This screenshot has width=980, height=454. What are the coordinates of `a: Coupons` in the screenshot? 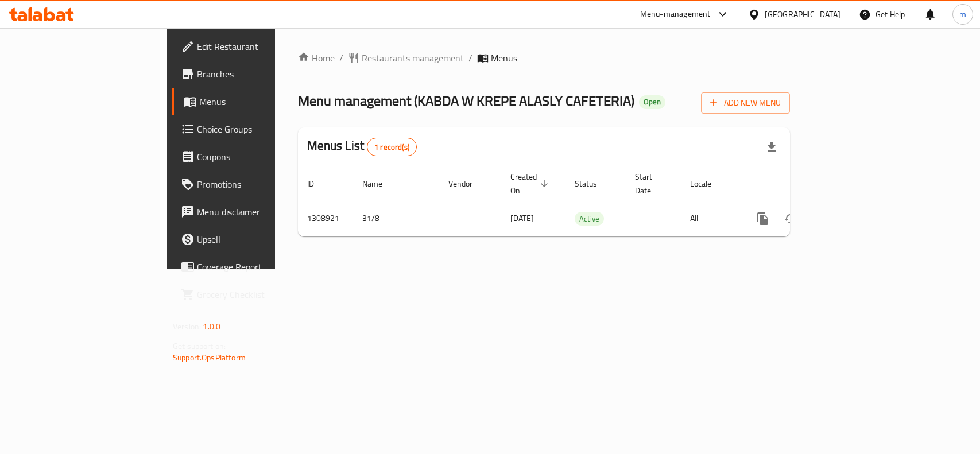 It's located at (251, 157).